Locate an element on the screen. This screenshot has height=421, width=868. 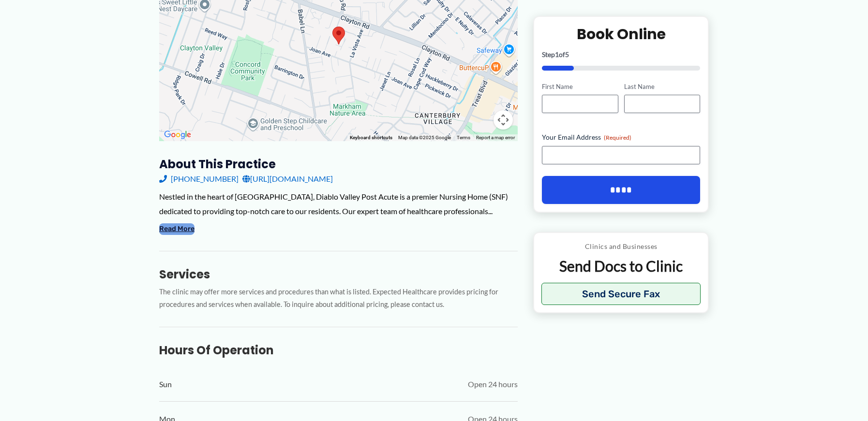
label: Last Name is located at coordinates (662, 86).